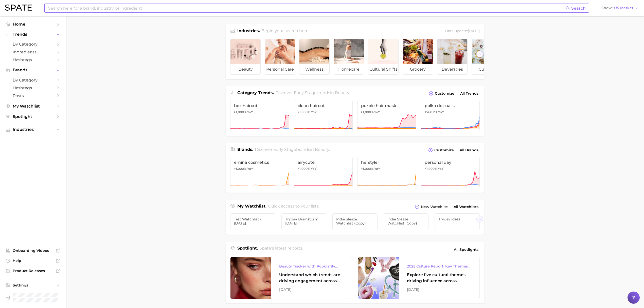  I want to click on span: polka dot nails, so click(450, 106).